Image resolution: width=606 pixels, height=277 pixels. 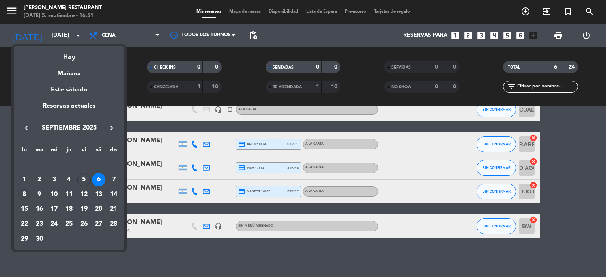 I want to click on div: 26, so click(x=84, y=224).